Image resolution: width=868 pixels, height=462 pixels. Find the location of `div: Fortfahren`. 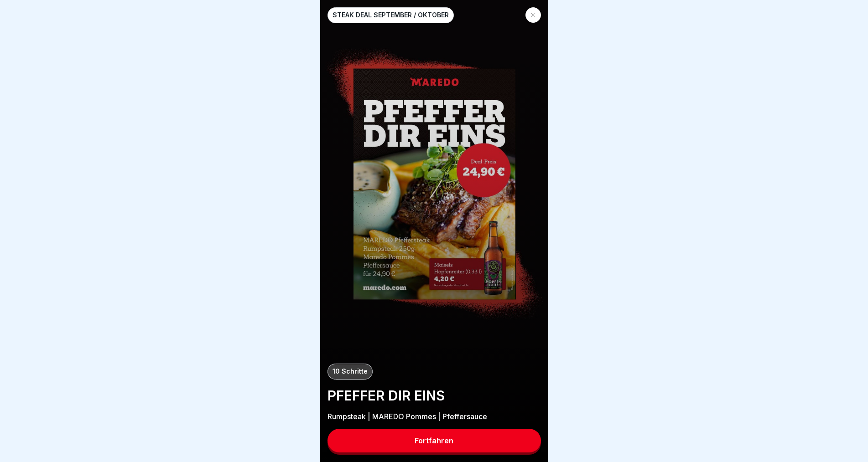

div: Fortfahren is located at coordinates (434, 441).